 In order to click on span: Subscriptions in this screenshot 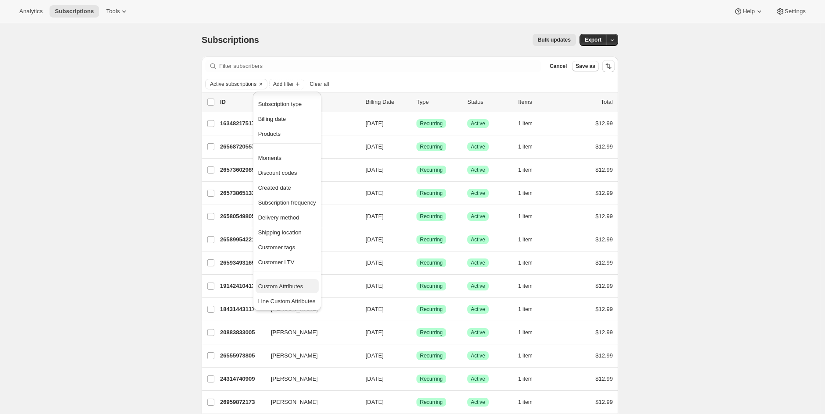, I will do `click(74, 11)`.